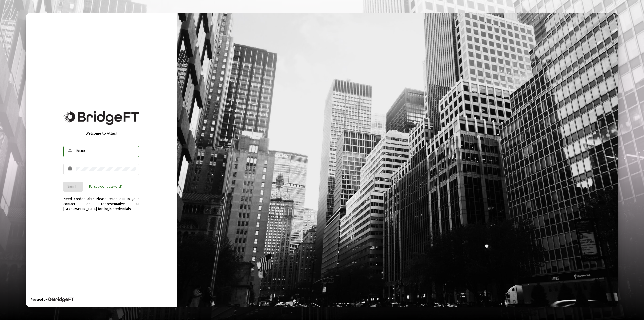 The image size is (644, 320). What do you see at coordinates (73, 186) in the screenshot?
I see `span: Sign In` at bounding box center [73, 186].